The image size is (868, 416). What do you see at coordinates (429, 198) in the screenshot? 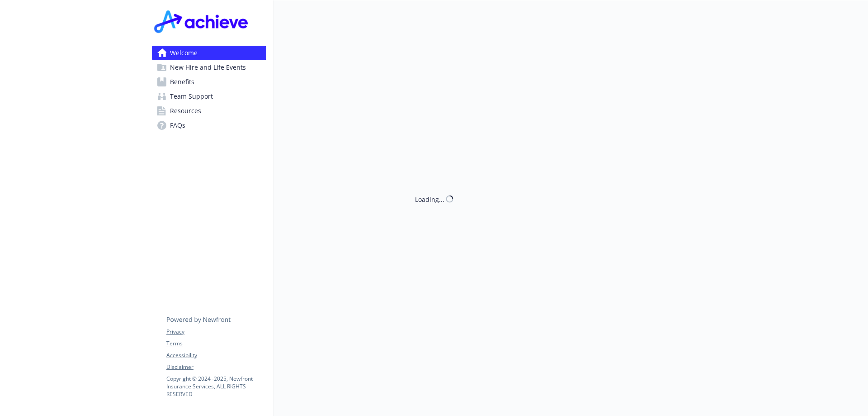
I see `div: Loading...` at bounding box center [429, 198].